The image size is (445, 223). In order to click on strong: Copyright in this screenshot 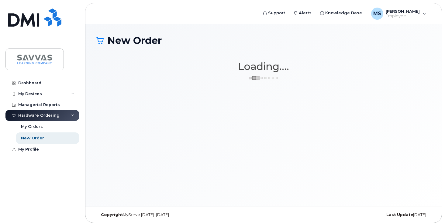, I will do `click(112, 215)`.